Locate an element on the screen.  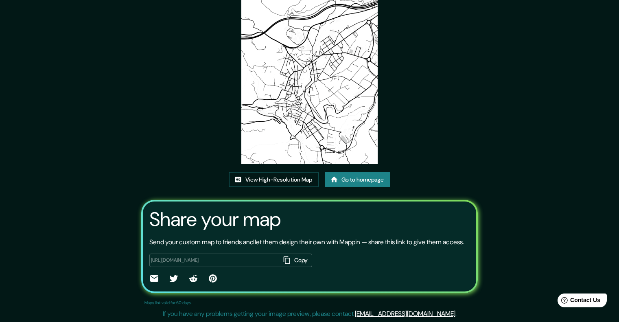
p: If you have any problems getting your image preview, please contact . is located at coordinates (310, 314).